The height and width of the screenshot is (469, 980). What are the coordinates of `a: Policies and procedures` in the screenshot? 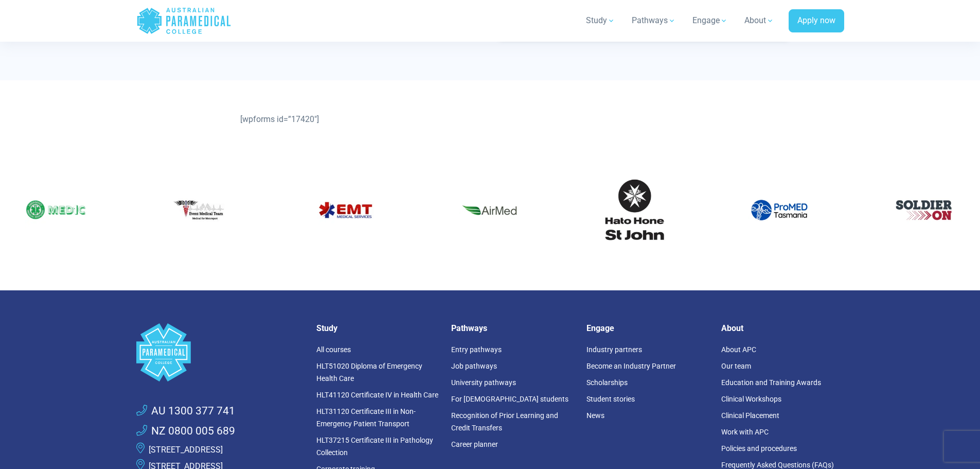 It's located at (759, 448).